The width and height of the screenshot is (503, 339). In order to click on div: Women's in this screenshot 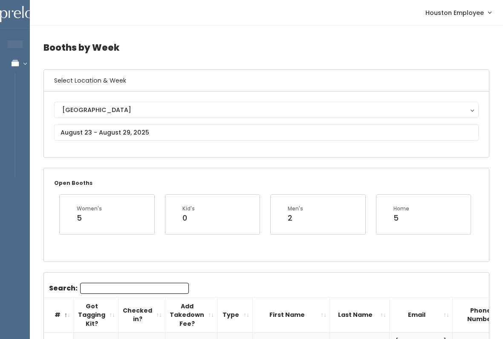, I will do `click(89, 209)`.